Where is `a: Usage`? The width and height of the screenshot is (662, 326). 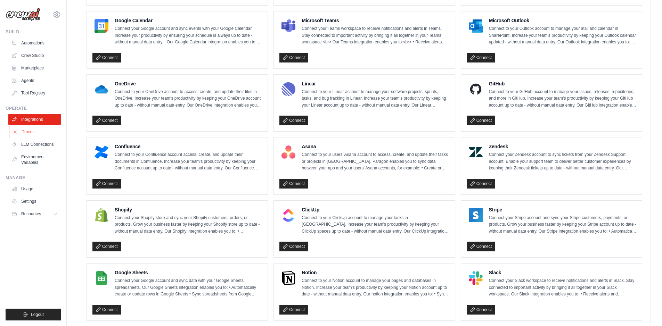 a: Usage is located at coordinates (34, 189).